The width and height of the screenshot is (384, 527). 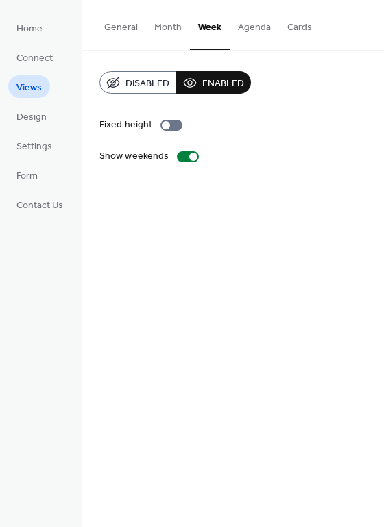 I want to click on a: Home, so click(x=29, y=27).